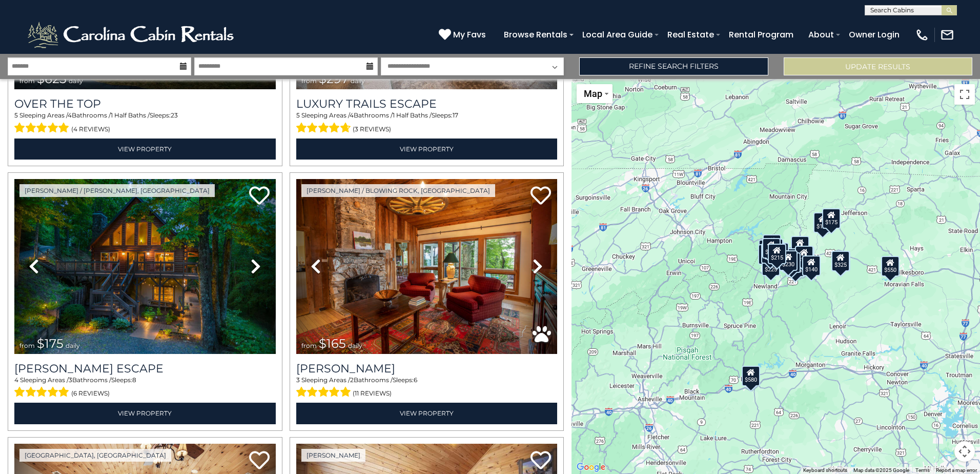 The width and height of the screenshot is (980, 474). Describe the element at coordinates (772, 248) in the screenshot. I see `div: $160` at that location.